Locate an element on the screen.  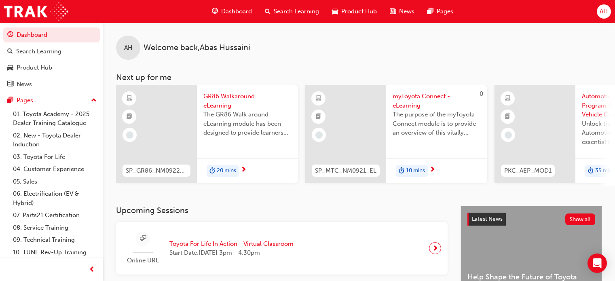
span: 20 mins is located at coordinates (226, 171).